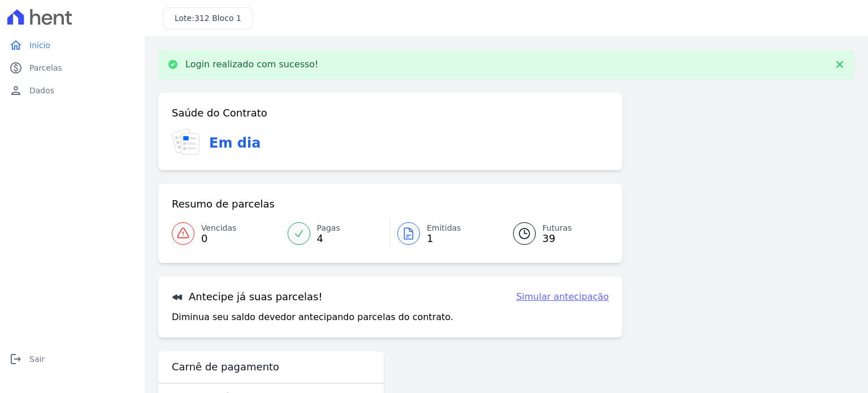 The width and height of the screenshot is (868, 393). What do you see at coordinates (42, 91) in the screenshot?
I see `span: Dados` at bounding box center [42, 91].